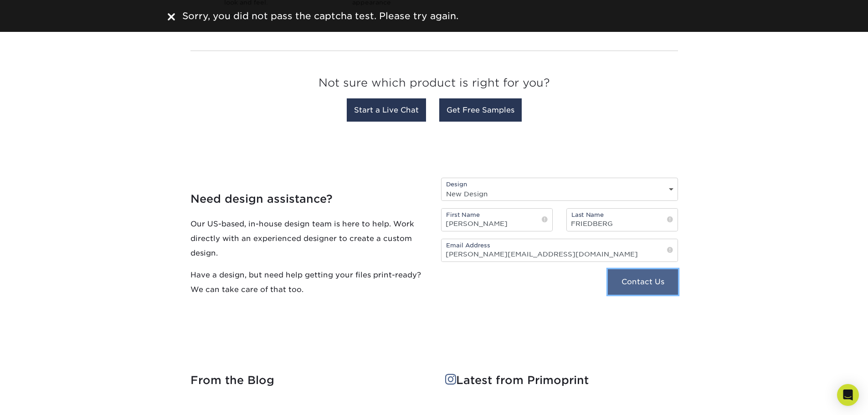 The height and width of the screenshot is (415, 868). Describe the element at coordinates (320, 16) in the screenshot. I see `span: Sorry, you did not pass the captcha test. Please try again.` at that location.